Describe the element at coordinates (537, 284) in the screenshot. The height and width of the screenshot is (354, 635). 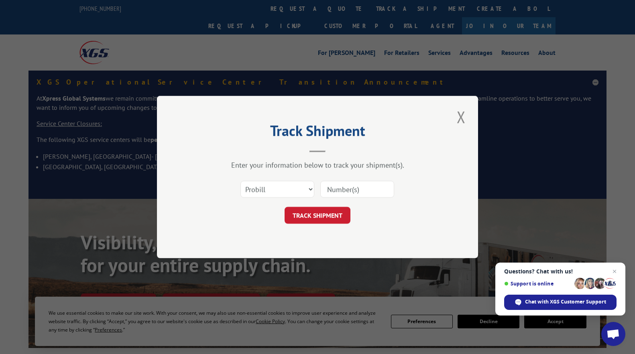
I see `span: Support is online` at that location.